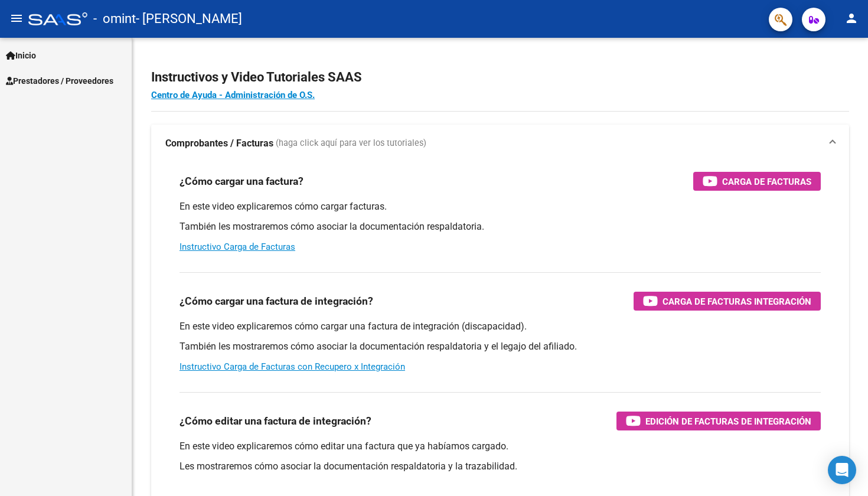  Describe the element at coordinates (500, 77) in the screenshot. I see `h2: Instructivos y Video Tutoriales SAAS` at that location.